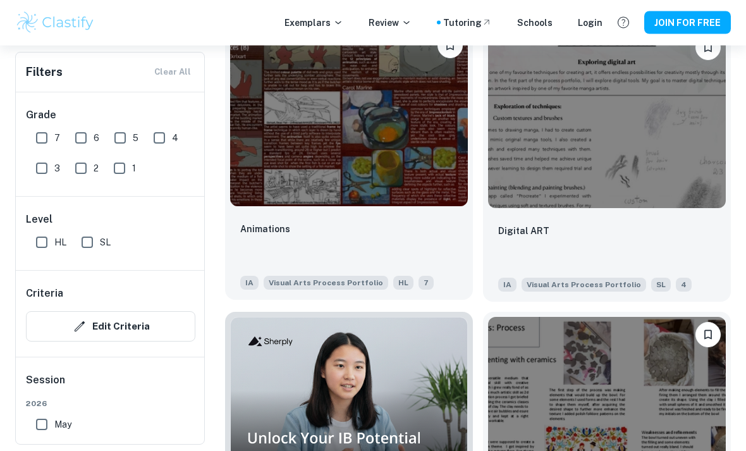  I want to click on button: Edit Criteria, so click(111, 326).